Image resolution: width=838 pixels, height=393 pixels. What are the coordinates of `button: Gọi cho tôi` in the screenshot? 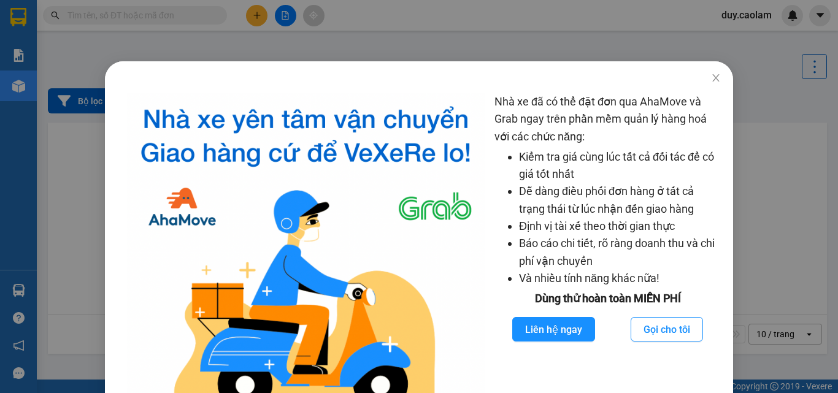 It's located at (667, 329).